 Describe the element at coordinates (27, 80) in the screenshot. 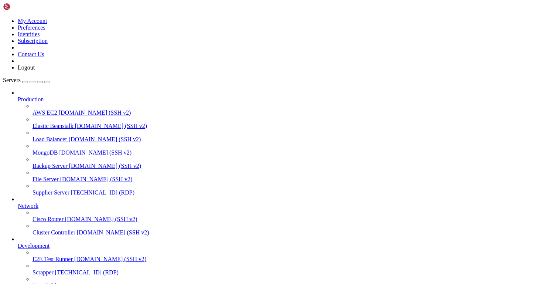

I see `a: Servers` at that location.